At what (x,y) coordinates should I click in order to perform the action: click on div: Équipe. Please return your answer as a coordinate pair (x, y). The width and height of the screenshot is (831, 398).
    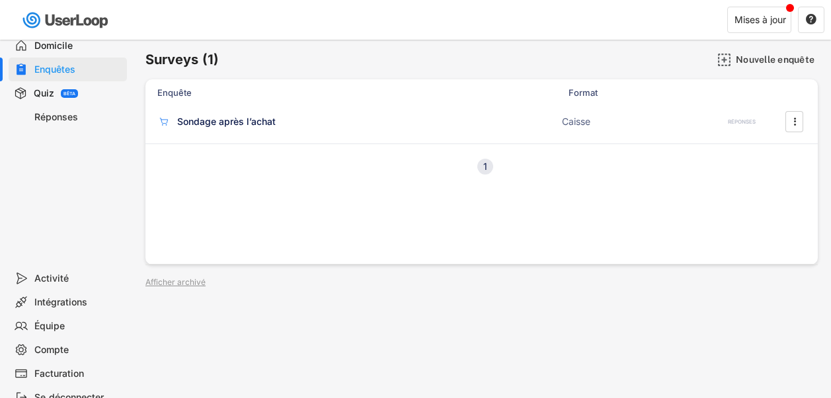
    Looking at the image, I should click on (78, 326).